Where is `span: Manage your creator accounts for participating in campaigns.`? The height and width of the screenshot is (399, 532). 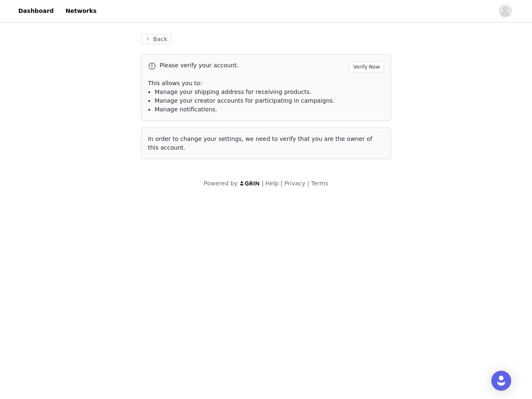
span: Manage your creator accounts for participating in campaigns. is located at coordinates (245, 101).